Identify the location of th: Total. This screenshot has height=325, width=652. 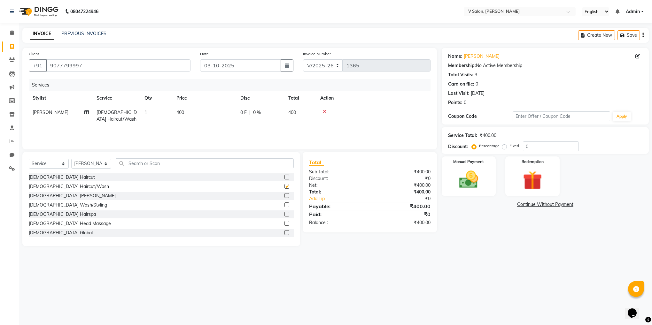
(300, 98).